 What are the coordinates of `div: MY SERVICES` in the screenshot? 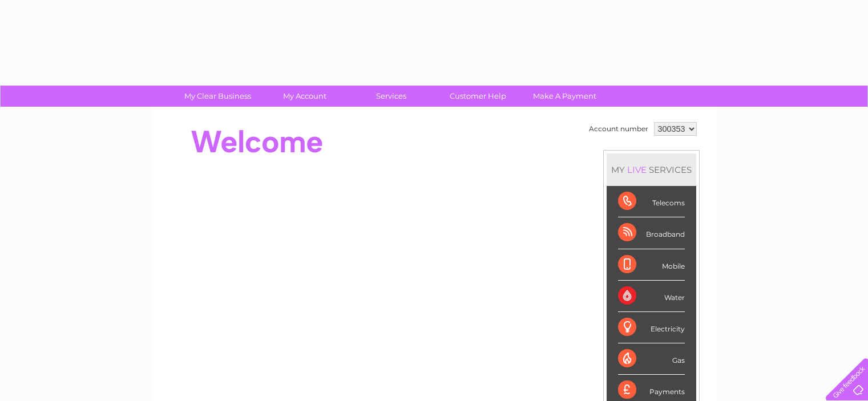 It's located at (651, 169).